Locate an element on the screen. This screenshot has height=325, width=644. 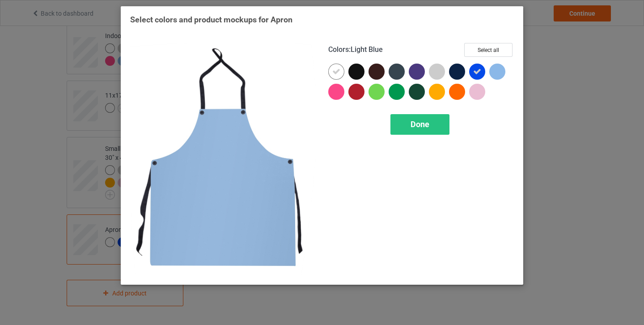
span: Select colors and product mockups for Apron is located at coordinates (211, 19).